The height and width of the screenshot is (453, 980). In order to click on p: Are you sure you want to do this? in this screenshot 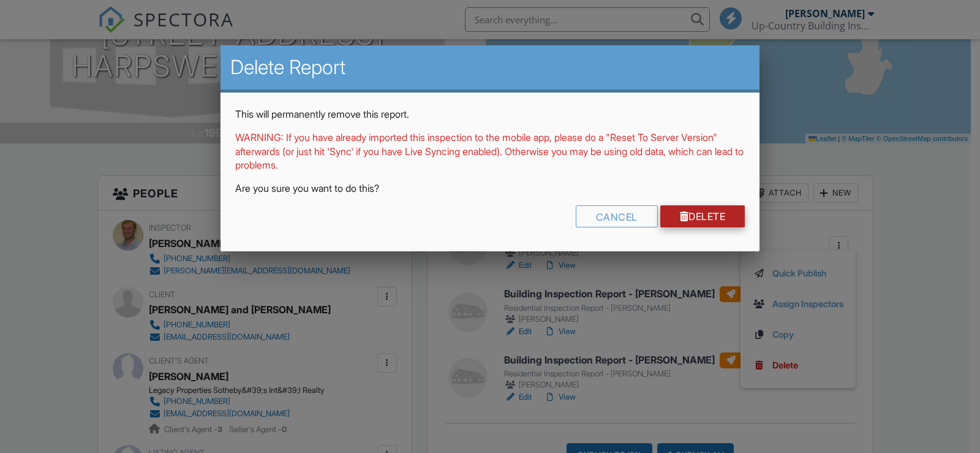, I will do `click(490, 188)`.